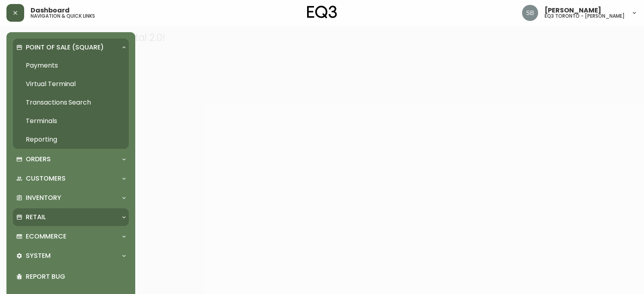 This screenshot has width=644, height=294. What do you see at coordinates (71, 198) in the screenshot?
I see `div: Inventory` at bounding box center [71, 198].